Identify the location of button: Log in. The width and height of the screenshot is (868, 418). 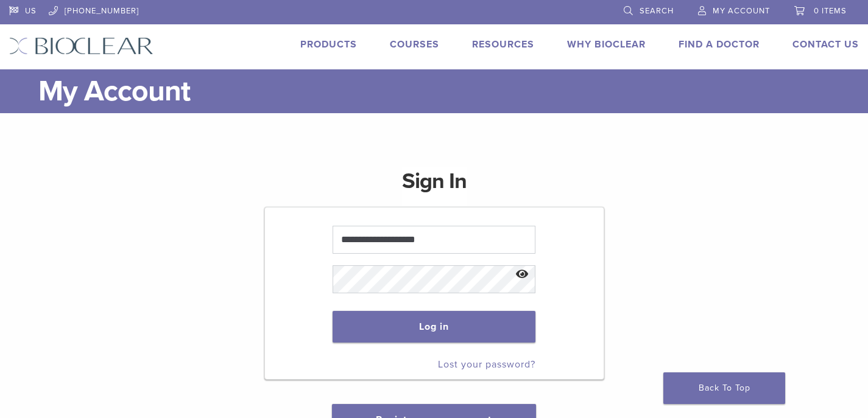
(434, 327).